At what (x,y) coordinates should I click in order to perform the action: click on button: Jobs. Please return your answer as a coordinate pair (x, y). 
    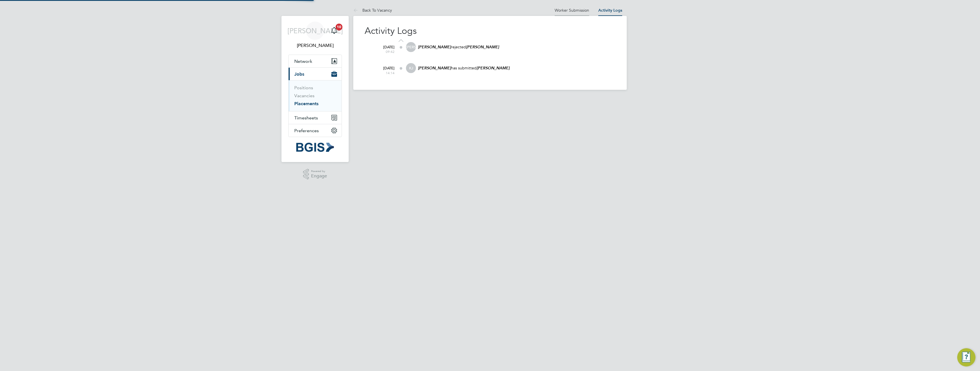
    Looking at the image, I should click on (315, 74).